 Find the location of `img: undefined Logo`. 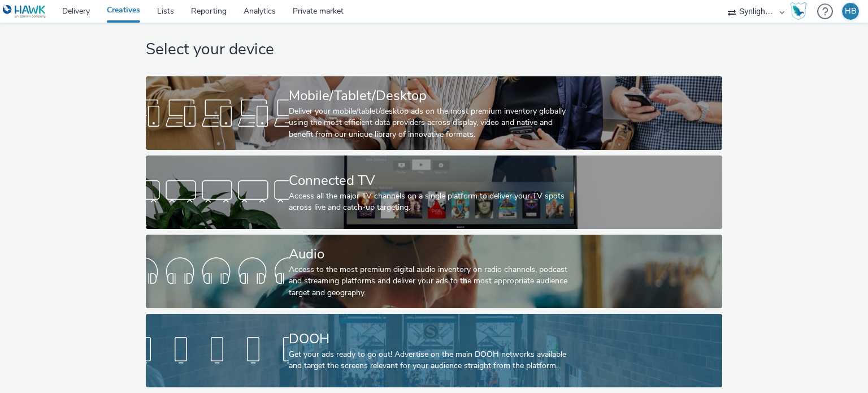

img: undefined Logo is located at coordinates (25, 11).